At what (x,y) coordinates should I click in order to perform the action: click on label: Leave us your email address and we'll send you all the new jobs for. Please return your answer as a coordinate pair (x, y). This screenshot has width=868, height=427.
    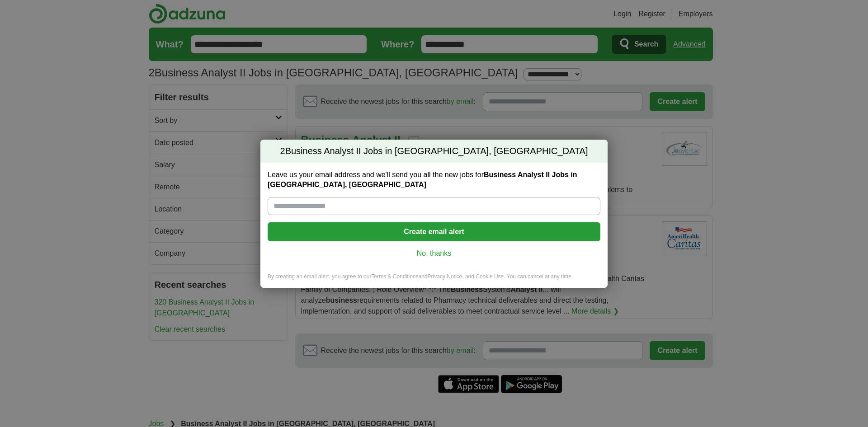
    Looking at the image, I should click on (434, 180).